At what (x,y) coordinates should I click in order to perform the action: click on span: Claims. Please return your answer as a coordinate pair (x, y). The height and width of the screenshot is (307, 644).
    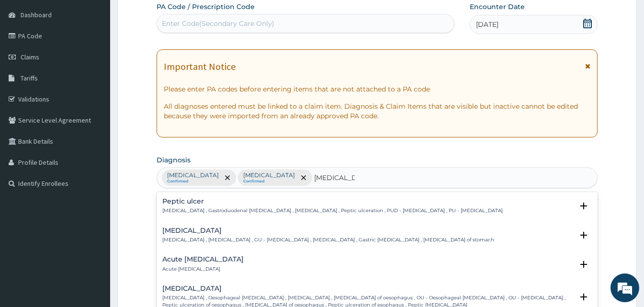
    Looking at the image, I should click on (29, 57).